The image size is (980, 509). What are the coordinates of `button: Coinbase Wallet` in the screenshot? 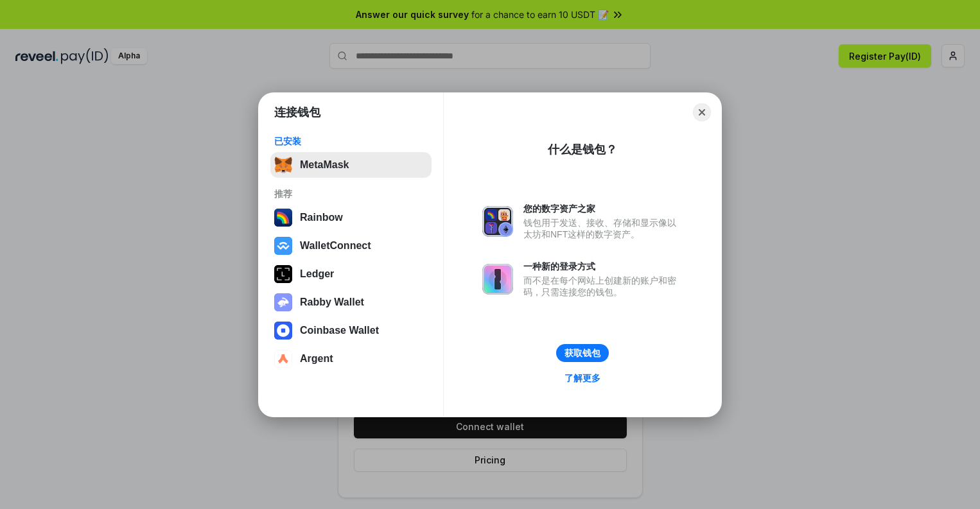 It's located at (351, 331).